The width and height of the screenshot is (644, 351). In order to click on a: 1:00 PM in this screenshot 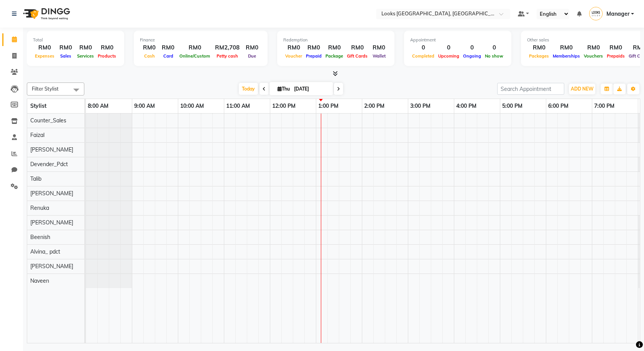, I will do `click(328, 106)`.